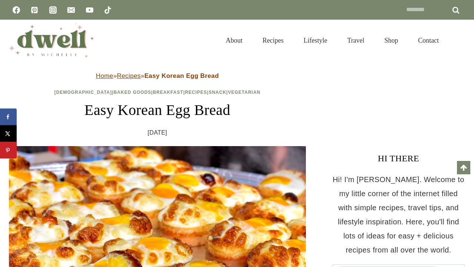 The image size is (474, 267). Describe the element at coordinates (356, 40) in the screenshot. I see `a: Travel` at that location.